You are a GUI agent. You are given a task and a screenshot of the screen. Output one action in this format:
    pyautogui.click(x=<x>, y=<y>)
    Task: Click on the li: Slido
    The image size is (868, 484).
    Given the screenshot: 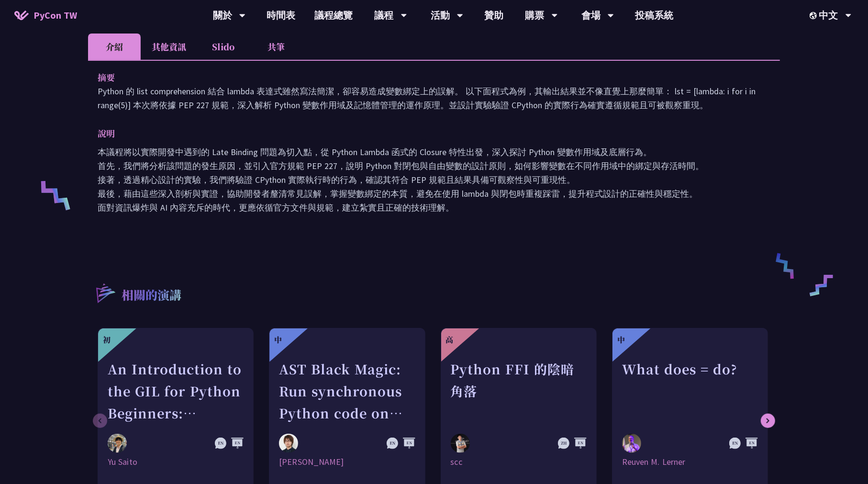 What is the action you would take?
    pyautogui.click(x=224, y=46)
    